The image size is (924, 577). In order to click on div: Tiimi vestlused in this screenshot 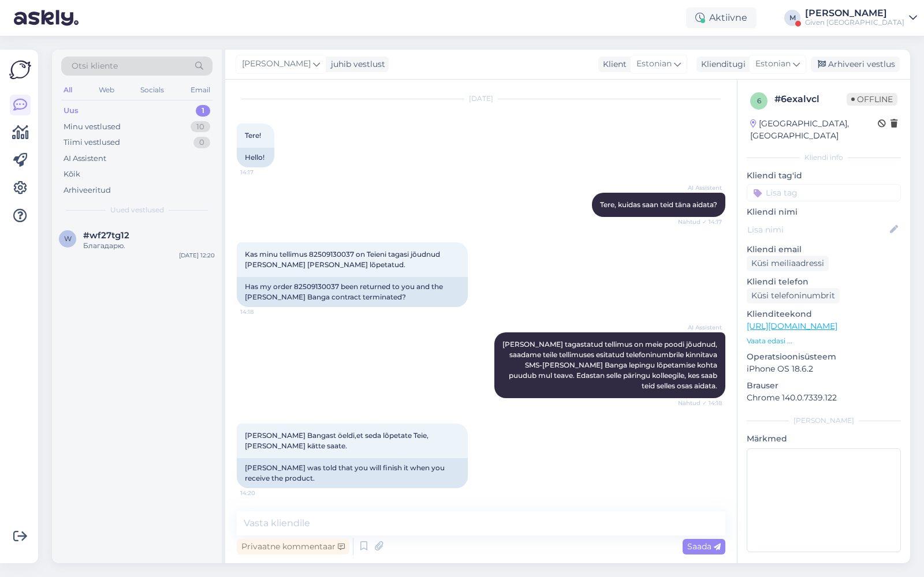, I will do `click(92, 142)`.